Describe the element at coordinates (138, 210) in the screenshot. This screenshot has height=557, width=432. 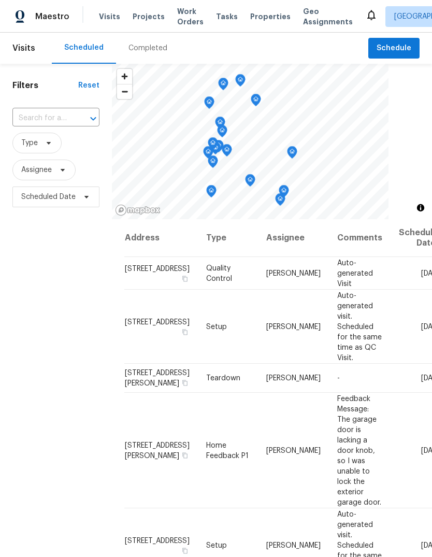
I see `a: Mapbox homepage` at that location.